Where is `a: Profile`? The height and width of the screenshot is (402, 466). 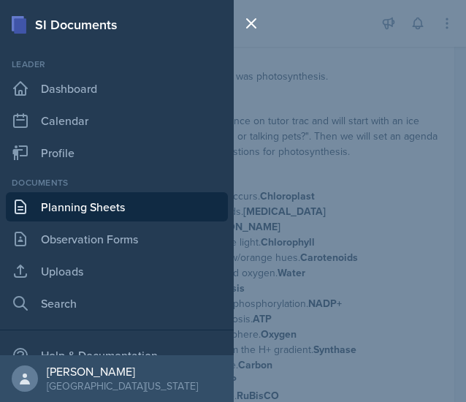 a: Profile is located at coordinates (117, 153).